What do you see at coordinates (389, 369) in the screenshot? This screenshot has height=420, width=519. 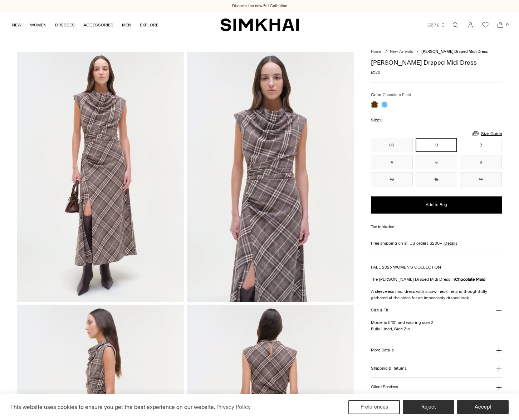 I see `h3: Shipping & Returns` at bounding box center [389, 369].